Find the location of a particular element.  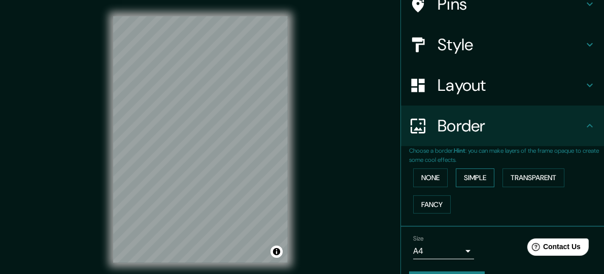

canvas: Map is located at coordinates (201, 140).